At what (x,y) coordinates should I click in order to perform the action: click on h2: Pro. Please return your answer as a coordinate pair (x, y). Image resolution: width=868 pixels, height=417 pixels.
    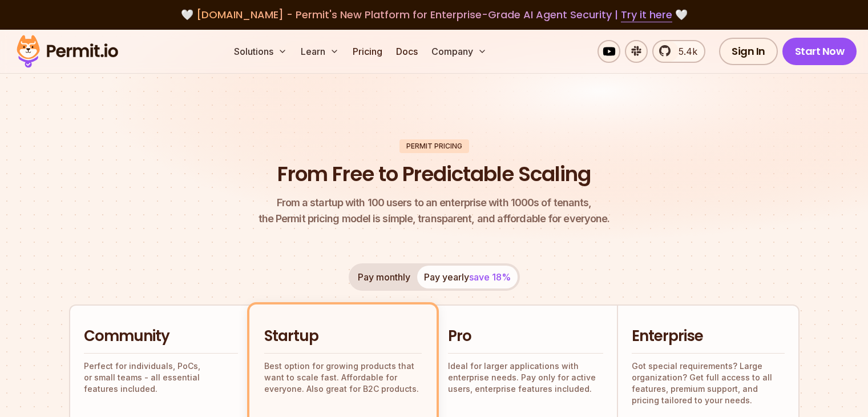
    Looking at the image, I should click on (525, 336).